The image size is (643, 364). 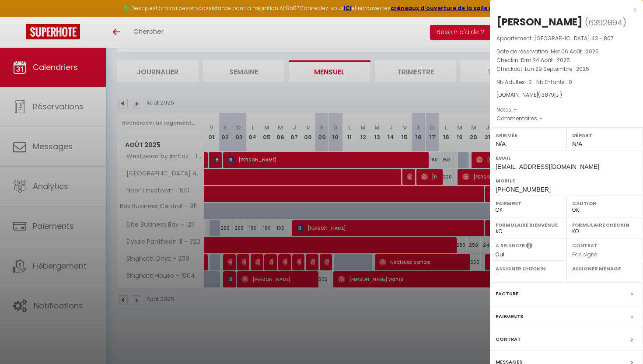 What do you see at coordinates (605, 135) in the screenshot?
I see `label: Départ` at bounding box center [605, 135].